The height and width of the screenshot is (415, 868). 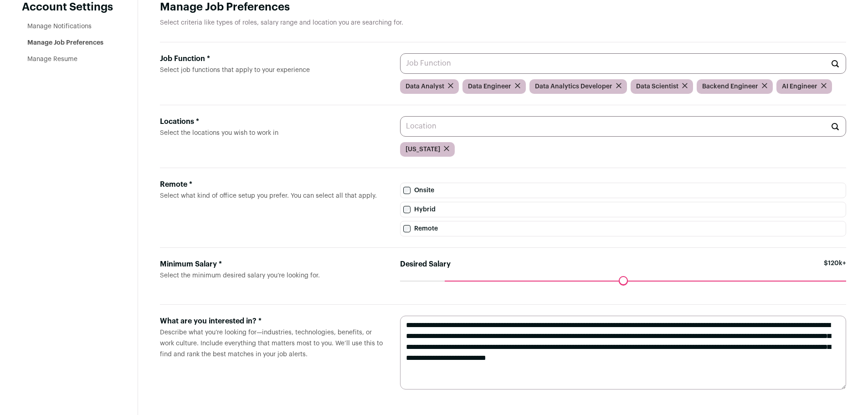 I want to click on span: Data Engineer, so click(x=490, y=87).